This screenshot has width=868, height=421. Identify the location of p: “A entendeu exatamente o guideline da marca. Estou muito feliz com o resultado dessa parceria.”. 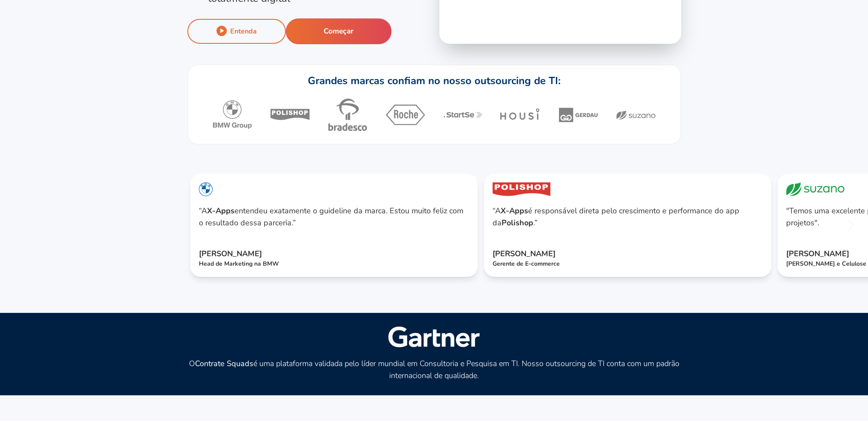
(334, 222).